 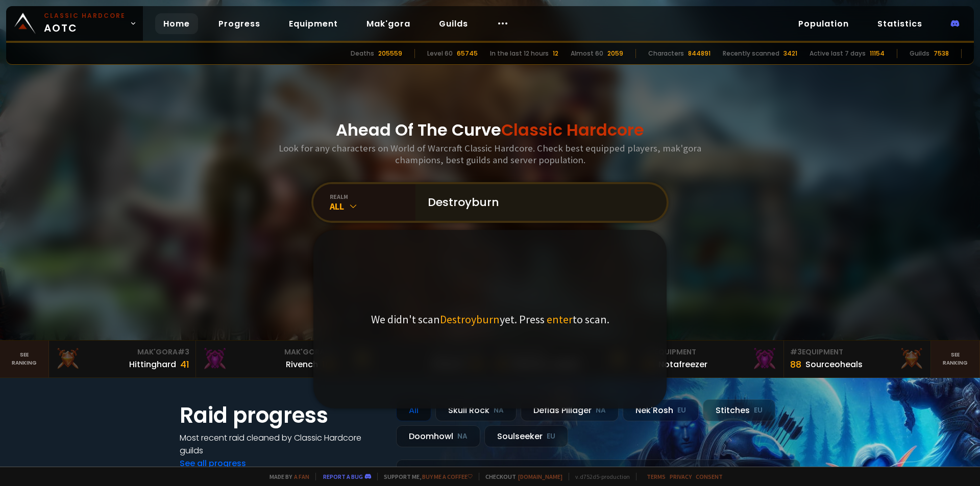 What do you see at coordinates (424, 476) in the screenshot?
I see `span: Support me,` at bounding box center [424, 476].